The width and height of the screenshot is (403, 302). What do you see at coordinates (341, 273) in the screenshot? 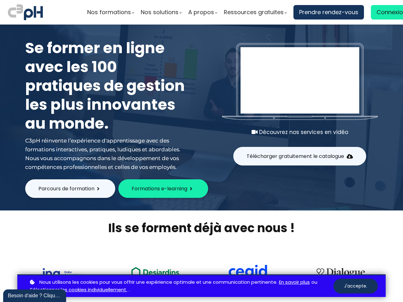
I see `img: 4cbfeea6ce3138713587aabb8dcf64fe.png` at bounding box center [341, 273].